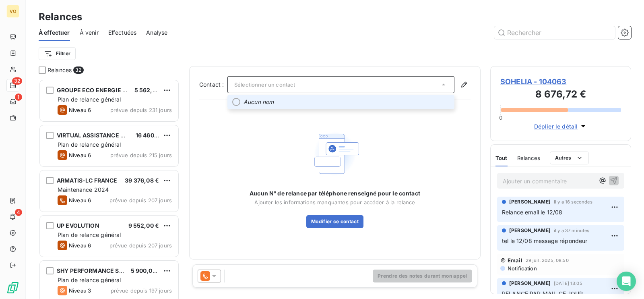 This screenshot has height=299, width=644. Describe the element at coordinates (144, 225) in the screenshot. I see `span: 9 552,00 €` at that location.